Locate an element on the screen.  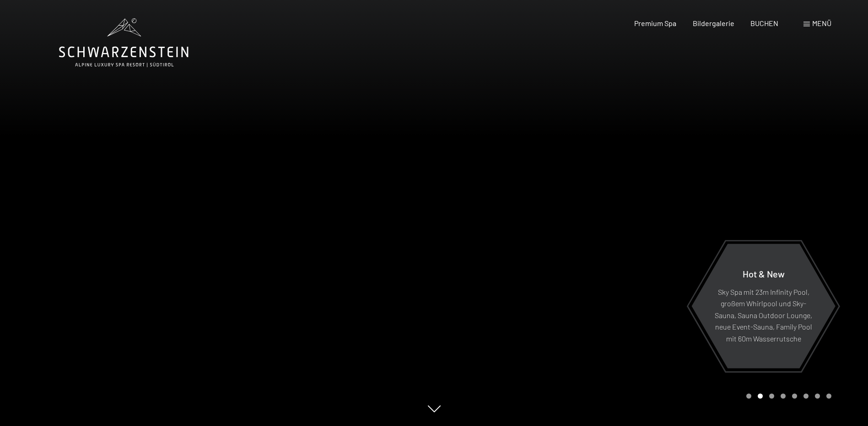
div: Carousel Page 7 is located at coordinates (817, 396).